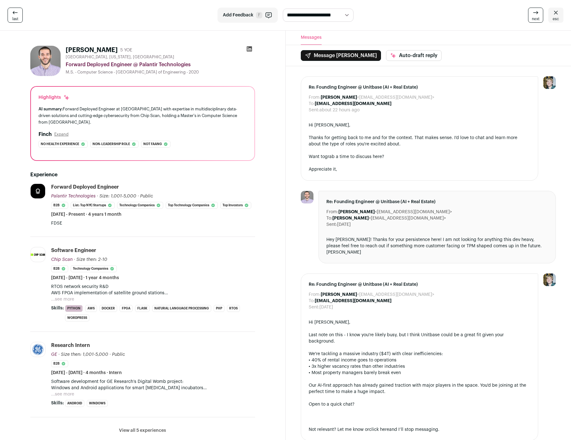 The image size is (571, 440). Describe the element at coordinates (54, 354) in the screenshot. I see `span: GE` at that location.